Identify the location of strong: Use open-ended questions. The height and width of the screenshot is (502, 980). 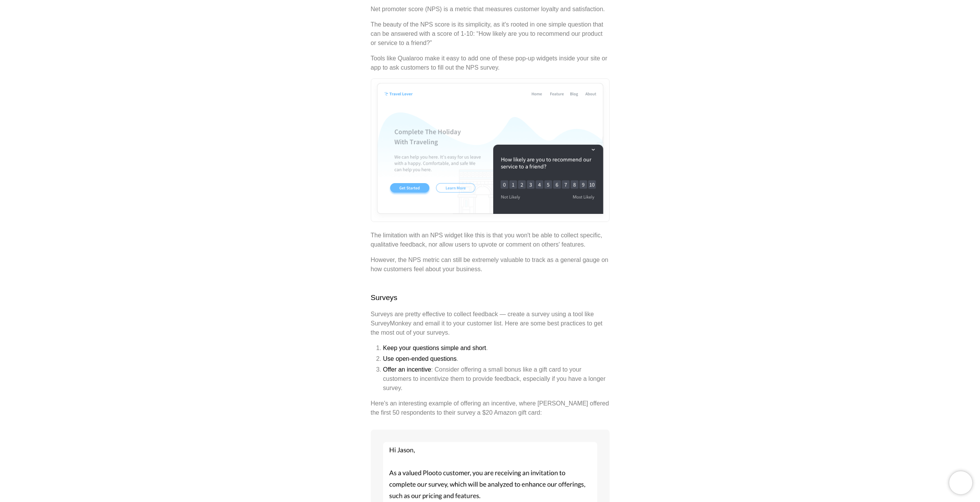
(419, 359).